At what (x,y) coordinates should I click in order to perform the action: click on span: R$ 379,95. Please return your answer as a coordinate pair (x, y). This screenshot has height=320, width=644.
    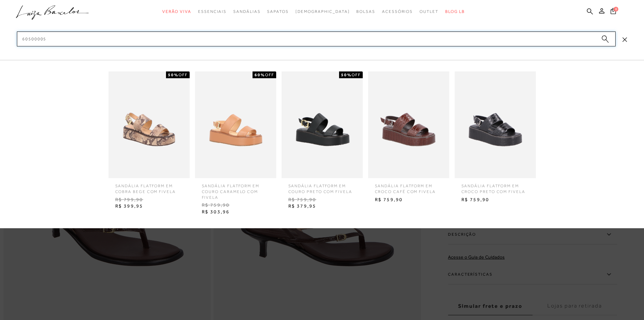
    Looking at the image, I should click on (322, 206).